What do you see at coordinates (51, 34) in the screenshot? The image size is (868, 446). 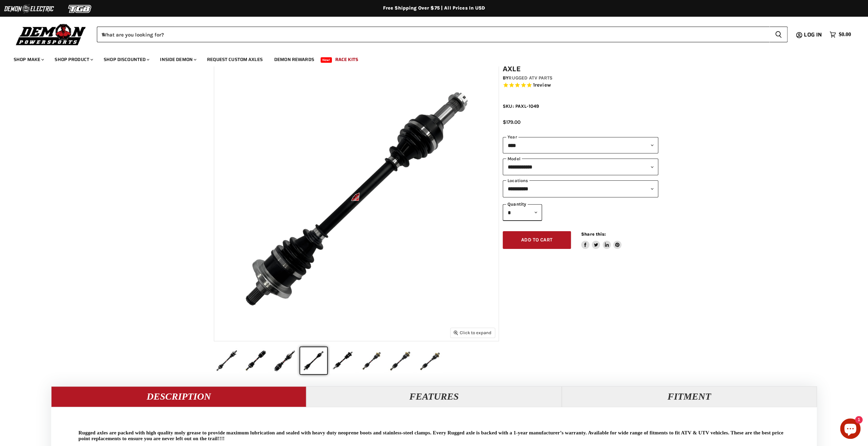 I see `img: Demon Powersports` at bounding box center [51, 34].